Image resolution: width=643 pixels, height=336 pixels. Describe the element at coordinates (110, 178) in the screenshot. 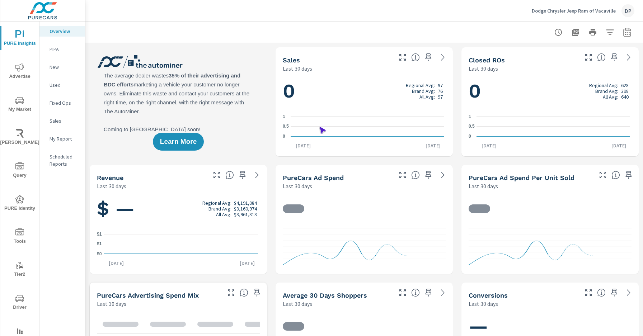

I see `h5: Revenue` at that location.